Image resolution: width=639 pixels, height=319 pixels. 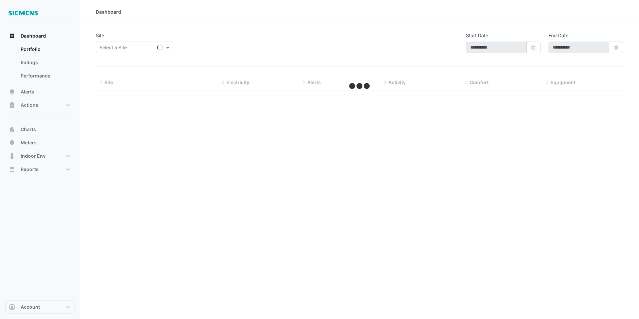 What do you see at coordinates (29, 105) in the screenshot?
I see `span: Actions` at bounding box center [29, 105].